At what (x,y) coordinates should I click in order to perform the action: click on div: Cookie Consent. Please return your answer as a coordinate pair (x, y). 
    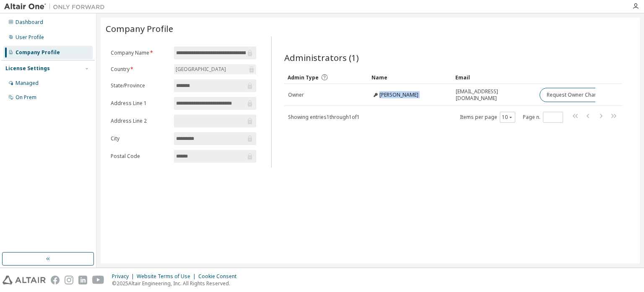
    Looking at the image, I should click on (219, 276).